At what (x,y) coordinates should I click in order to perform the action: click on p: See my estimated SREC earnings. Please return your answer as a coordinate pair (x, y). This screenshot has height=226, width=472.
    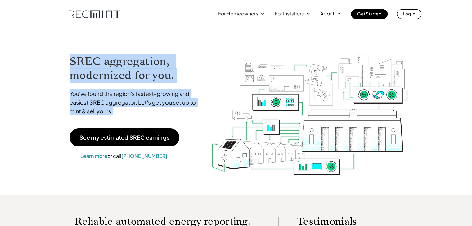
    Looking at the image, I should click on (124, 138).